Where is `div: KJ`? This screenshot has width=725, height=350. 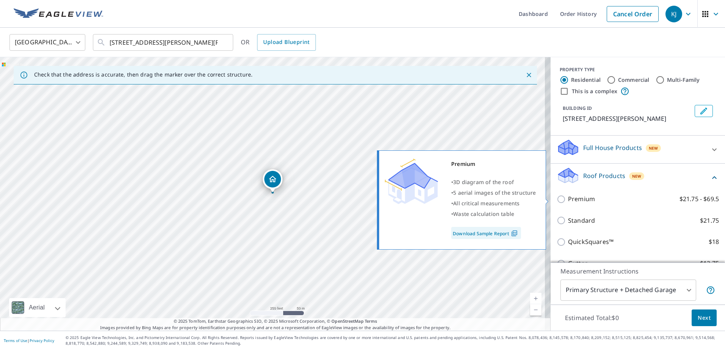 div: KJ is located at coordinates (673, 14).